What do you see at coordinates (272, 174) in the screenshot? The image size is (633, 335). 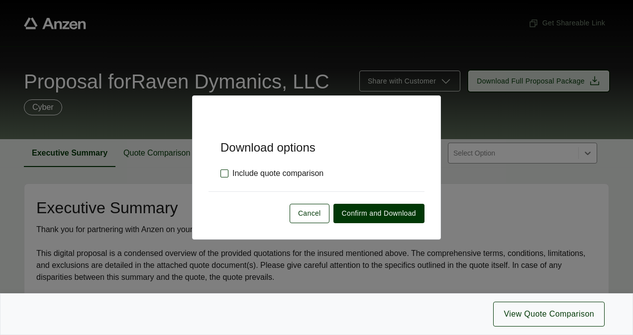 I see `label: Include quote comparison` at bounding box center [272, 174].